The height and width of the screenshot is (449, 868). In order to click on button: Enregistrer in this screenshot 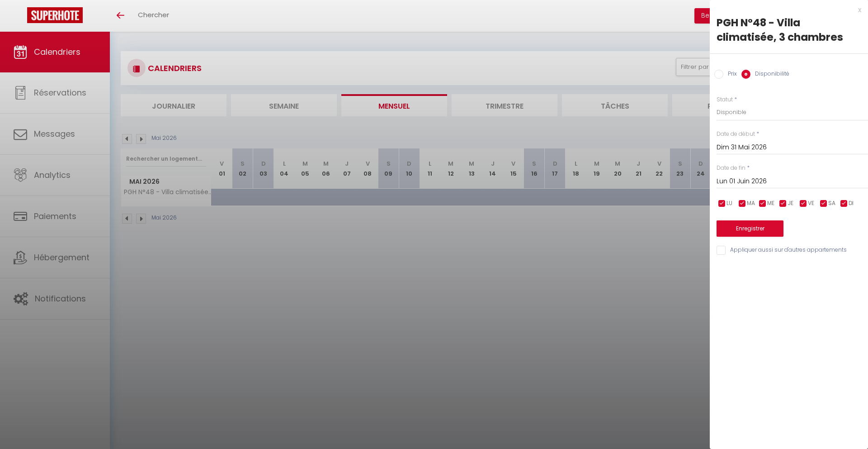, I will do `click(750, 229)`.